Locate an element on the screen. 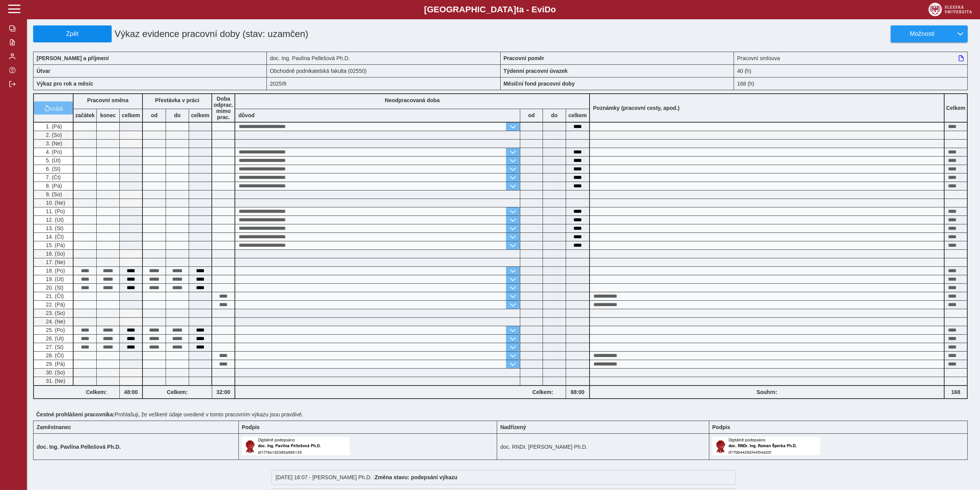 The image size is (980, 490). span: D is located at coordinates (547, 9).